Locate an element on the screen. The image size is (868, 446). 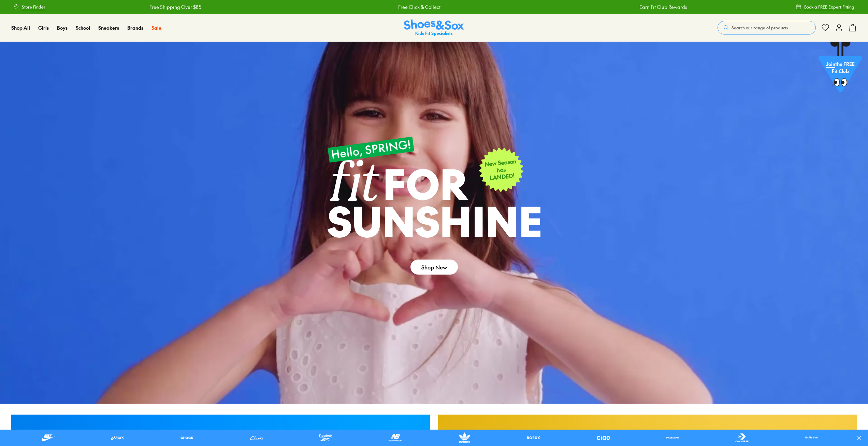
a: Free Click & Collect is located at coordinates (408, 7).